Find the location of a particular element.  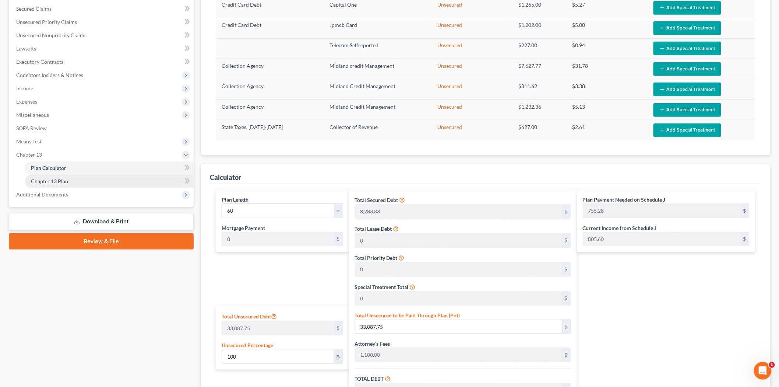

td: $2.61 is located at coordinates (607, 130).